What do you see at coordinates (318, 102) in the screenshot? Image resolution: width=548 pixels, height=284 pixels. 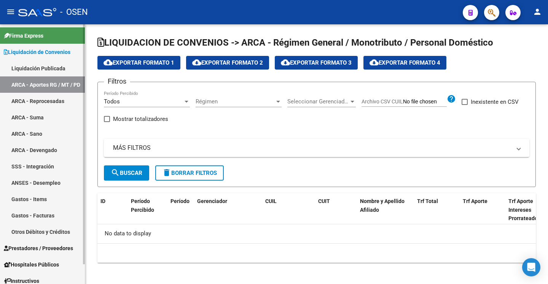 I see `span: Seleccionar Gerenciador` at bounding box center [318, 102].